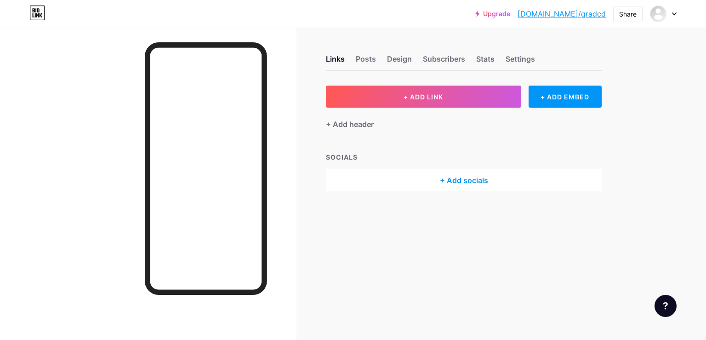  What do you see at coordinates (423, 97) in the screenshot?
I see `span: + ADD LINK` at bounding box center [423, 97].